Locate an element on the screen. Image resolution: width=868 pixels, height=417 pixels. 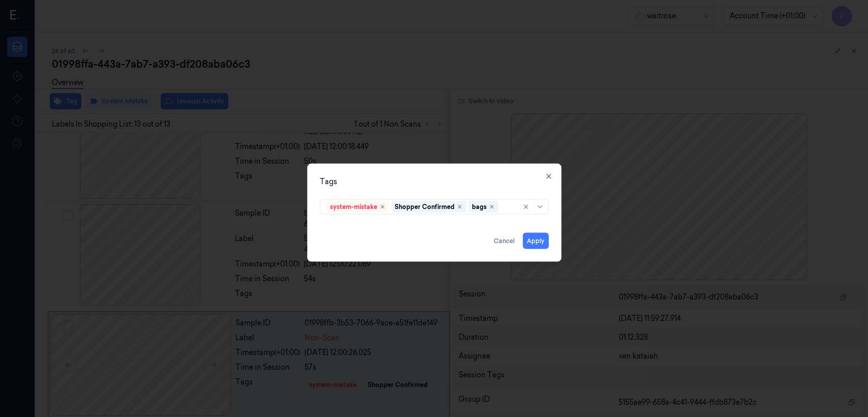
button: Cancel is located at coordinates (504, 241).